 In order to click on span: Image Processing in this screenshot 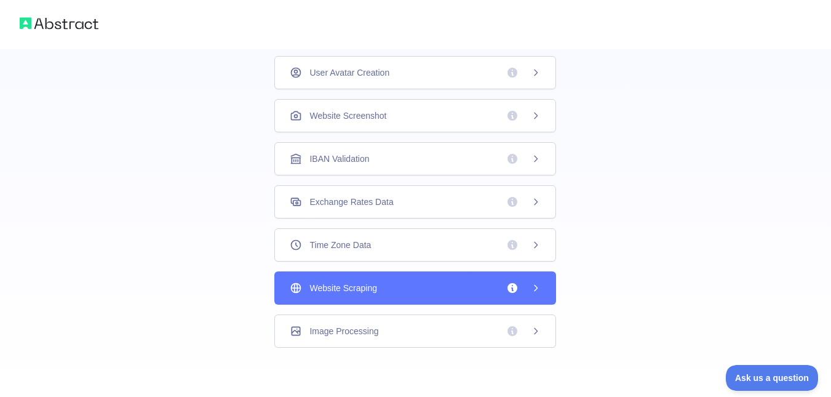, I will do `click(344, 331)`.